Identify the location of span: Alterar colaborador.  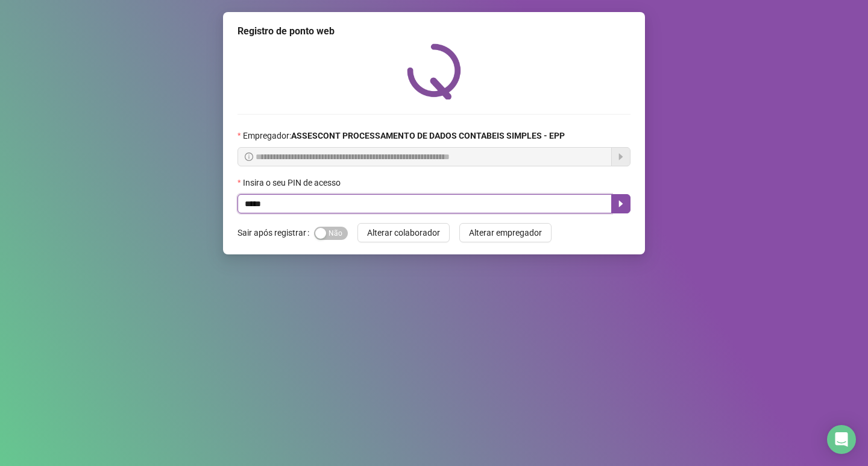
(403, 233).